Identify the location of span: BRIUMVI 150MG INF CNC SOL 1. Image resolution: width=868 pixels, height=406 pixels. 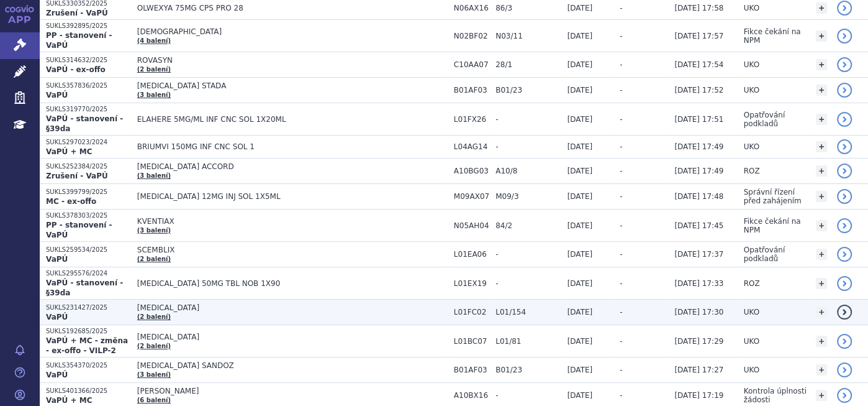
(292, 146).